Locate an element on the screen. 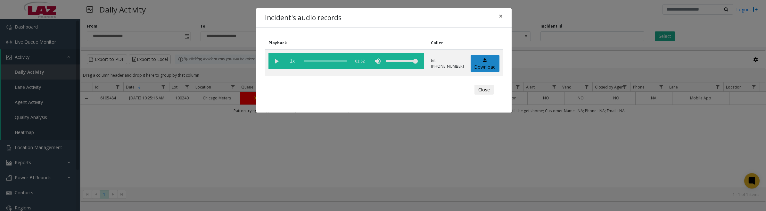 This screenshot has height=211, width=766. h4: Incident's audio records is located at coordinates (303, 18).